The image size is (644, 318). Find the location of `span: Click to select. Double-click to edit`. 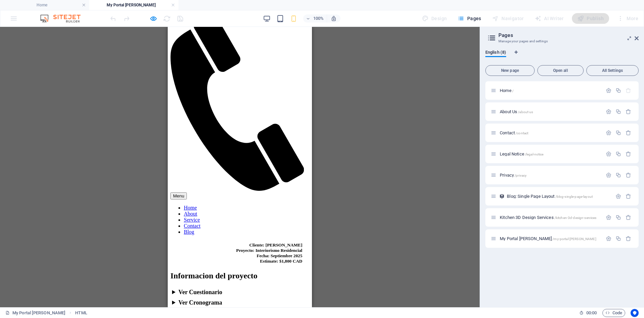

span: Click to select. Double-click to edit is located at coordinates (81, 313).